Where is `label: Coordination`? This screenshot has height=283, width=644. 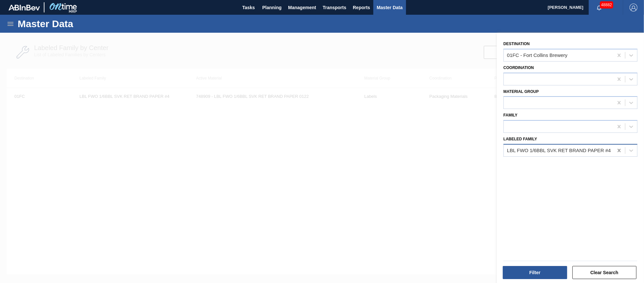
label: Coordination is located at coordinates (518, 68).